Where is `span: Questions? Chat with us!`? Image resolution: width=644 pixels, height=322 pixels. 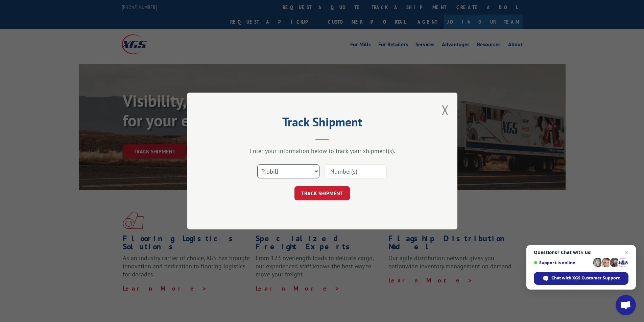 span: Questions? Chat with us! is located at coordinates (582, 253).